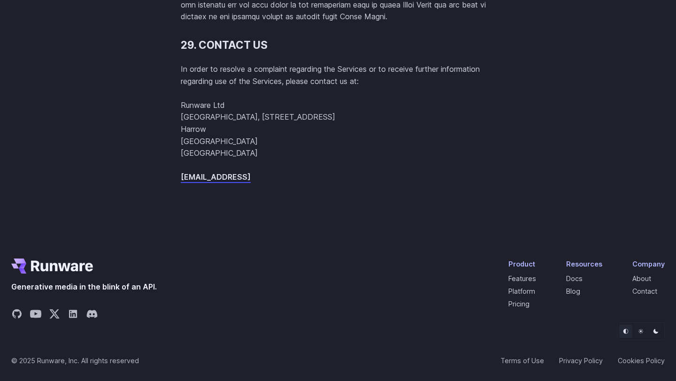 The height and width of the screenshot is (381, 676). What do you see at coordinates (642, 361) in the screenshot?
I see `a: Cookies Policy` at bounding box center [642, 361].